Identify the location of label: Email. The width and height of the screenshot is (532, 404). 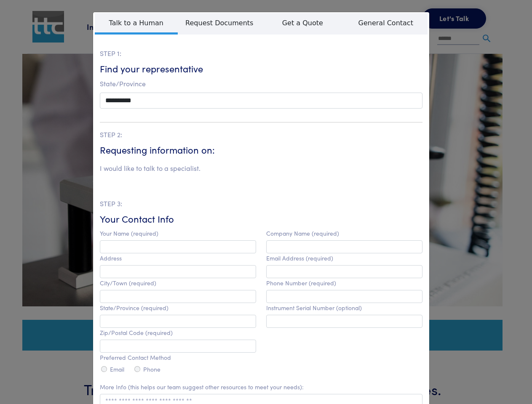
(117, 369).